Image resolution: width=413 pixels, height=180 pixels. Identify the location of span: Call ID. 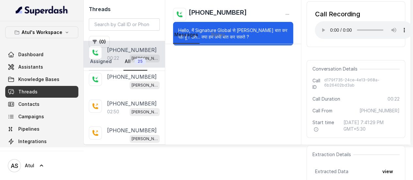
(318, 84).